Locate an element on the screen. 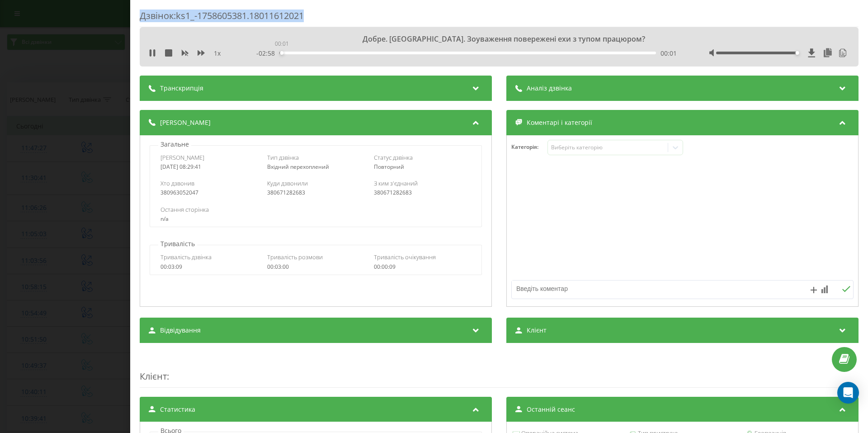 This screenshot has width=868, height=433. span: 00:01 is located at coordinates (669, 54).